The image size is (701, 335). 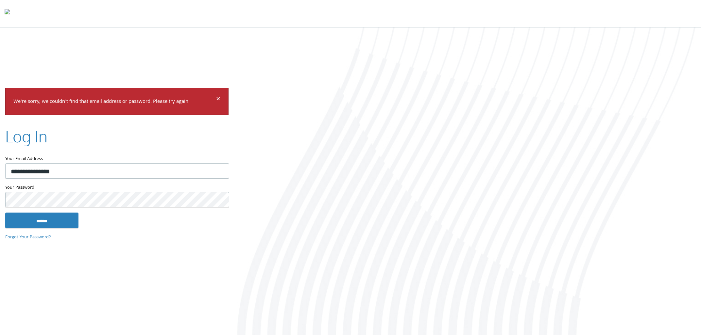 What do you see at coordinates (28, 238) in the screenshot?
I see `a: Forgot Your Password?` at bounding box center [28, 238].